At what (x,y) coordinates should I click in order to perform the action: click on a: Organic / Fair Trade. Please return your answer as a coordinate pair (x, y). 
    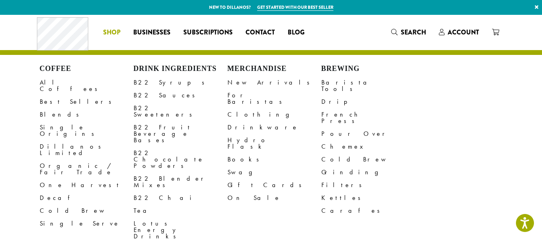
    Looking at the image, I should click on (87, 169).